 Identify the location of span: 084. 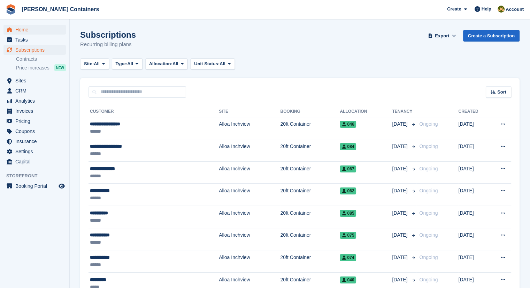
(348, 146).